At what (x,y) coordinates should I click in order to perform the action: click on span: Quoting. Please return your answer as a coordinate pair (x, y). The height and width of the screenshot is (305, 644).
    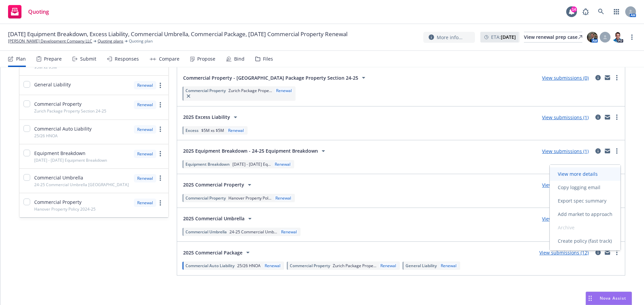
    Looking at the image, I should click on (39, 12).